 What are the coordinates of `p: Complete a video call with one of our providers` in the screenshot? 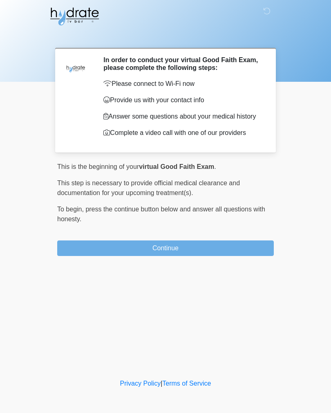 It's located at (182, 133).